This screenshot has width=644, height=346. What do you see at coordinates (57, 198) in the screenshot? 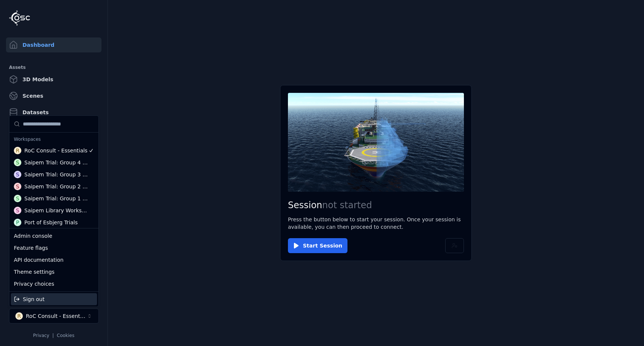
I see `div: Saipem Trial: Group 1 Workspace` at bounding box center [57, 198].